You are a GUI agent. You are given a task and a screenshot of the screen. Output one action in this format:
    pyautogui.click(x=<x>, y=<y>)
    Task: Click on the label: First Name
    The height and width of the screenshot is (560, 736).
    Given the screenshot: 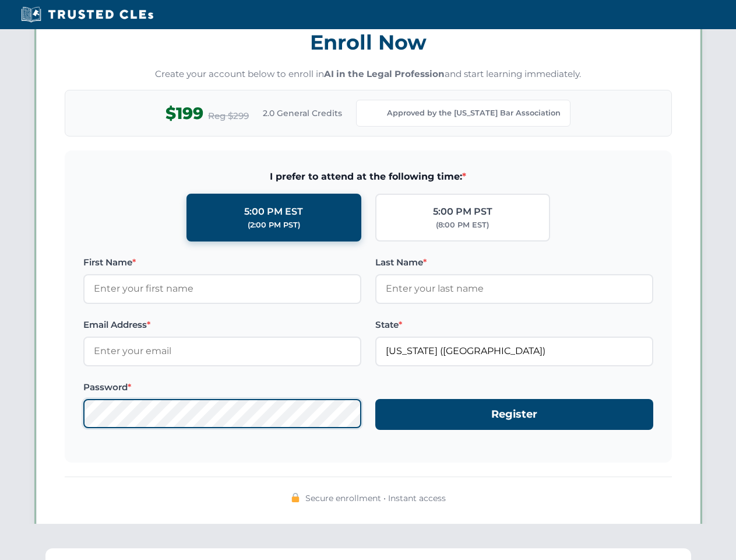 What is the action you would take?
    pyautogui.click(x=222, y=262)
    